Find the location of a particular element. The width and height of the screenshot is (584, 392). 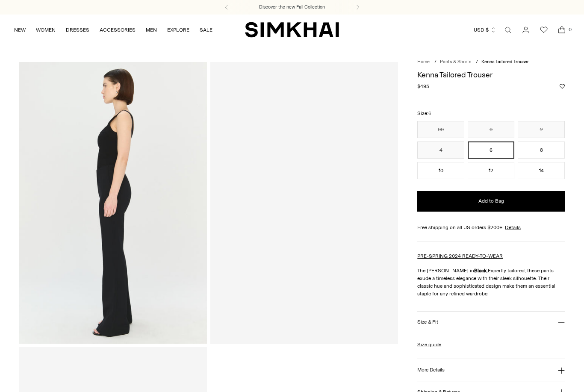

a: DRESSES is located at coordinates (78, 30).